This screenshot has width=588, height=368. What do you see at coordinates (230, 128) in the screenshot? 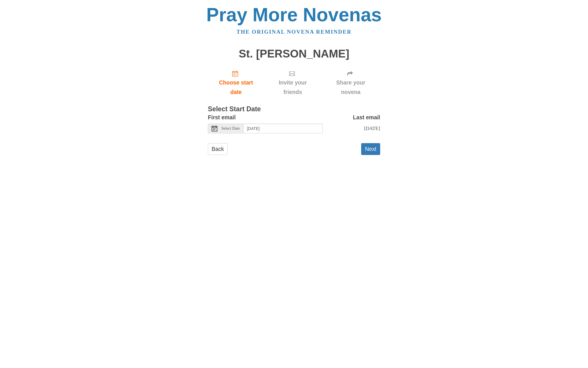
I see `span: Select Date` at bounding box center [230, 128].